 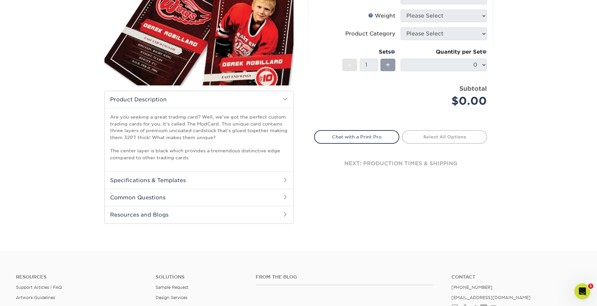 What do you see at coordinates (369, 52) in the screenshot?
I see `div: Sets` at bounding box center [369, 52].